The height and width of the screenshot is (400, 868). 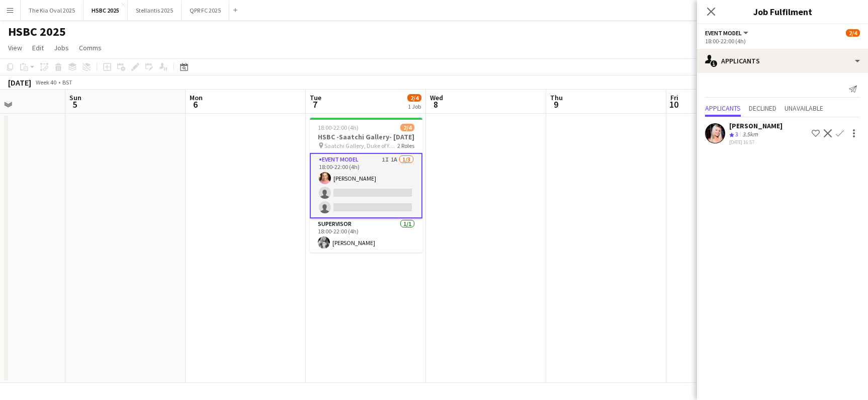 I want to click on span: Thu, so click(x=556, y=97).